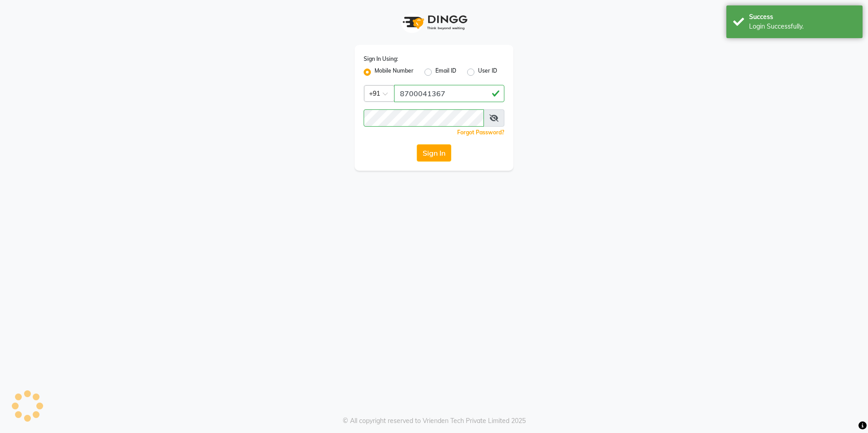 The width and height of the screenshot is (868, 433). What do you see at coordinates (445, 73) in the screenshot?
I see `label: Email ID` at bounding box center [445, 73].